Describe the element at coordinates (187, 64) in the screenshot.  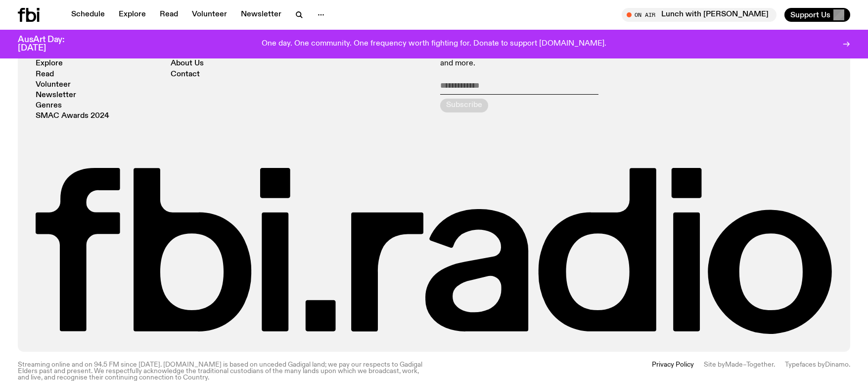
I see `a: About Us` at that location.